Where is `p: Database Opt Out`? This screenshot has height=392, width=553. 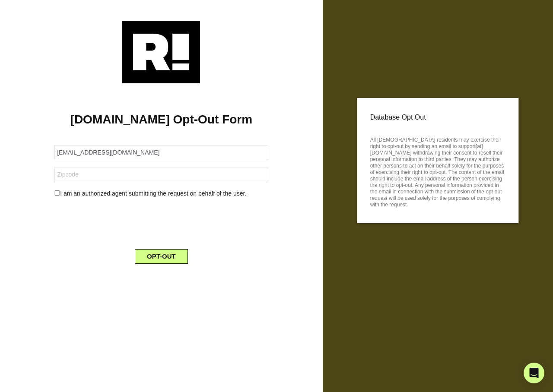
p: Database Opt Out is located at coordinates (437, 117).